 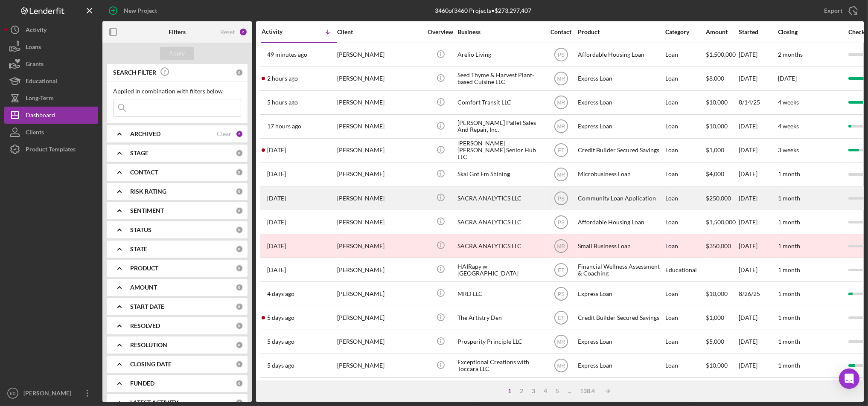 What do you see at coordinates (500, 79) in the screenshot?
I see `div: Seed Thyme & Harvest Plant-based Cuisine LLC` at bounding box center [500, 79].